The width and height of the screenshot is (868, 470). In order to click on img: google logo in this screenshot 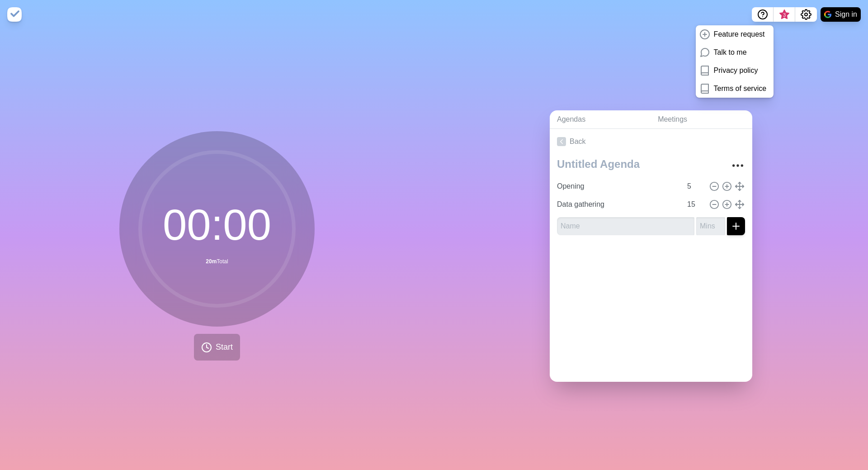, I will do `click(828, 14)`.